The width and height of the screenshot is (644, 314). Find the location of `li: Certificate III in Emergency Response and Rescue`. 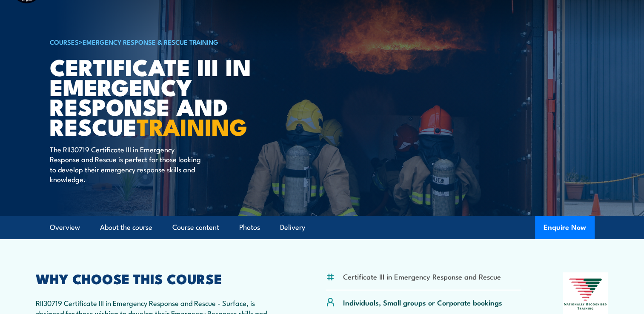

li: Certificate III in Emergency Response and Rescue is located at coordinates (422, 276).